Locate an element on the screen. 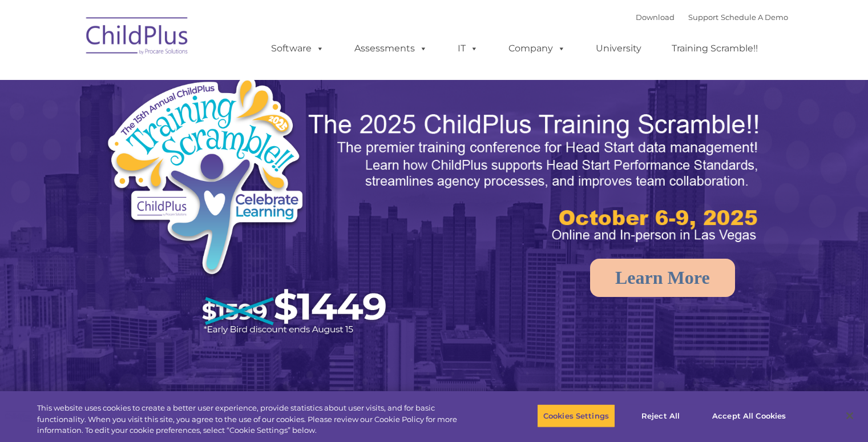 This screenshot has width=868, height=442. div: This website uses cookies to create a better user experience, provide statistics about user visit... is located at coordinates (258, 419).